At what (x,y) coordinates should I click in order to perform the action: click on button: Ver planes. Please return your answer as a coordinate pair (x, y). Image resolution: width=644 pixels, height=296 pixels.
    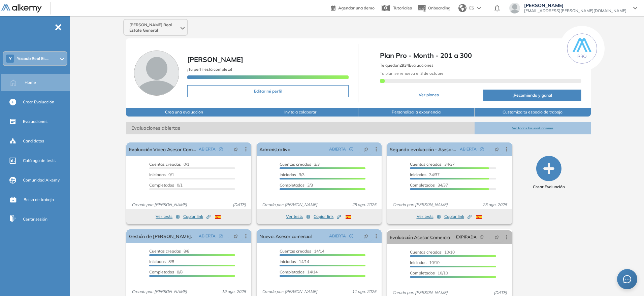
    Looking at the image, I should click on (428, 95).